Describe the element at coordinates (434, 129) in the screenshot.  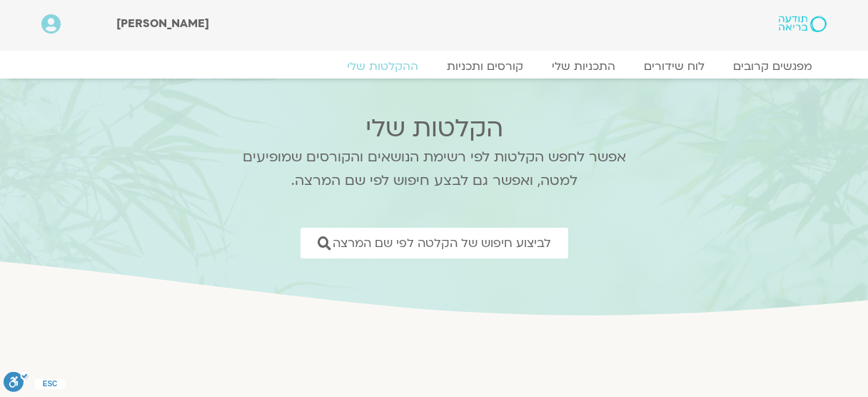
I see `h2: הקלטות שלי` at that location.